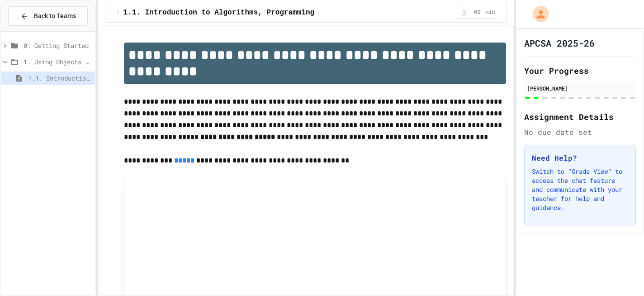  I want to click on h2: Assignment Details, so click(580, 117).